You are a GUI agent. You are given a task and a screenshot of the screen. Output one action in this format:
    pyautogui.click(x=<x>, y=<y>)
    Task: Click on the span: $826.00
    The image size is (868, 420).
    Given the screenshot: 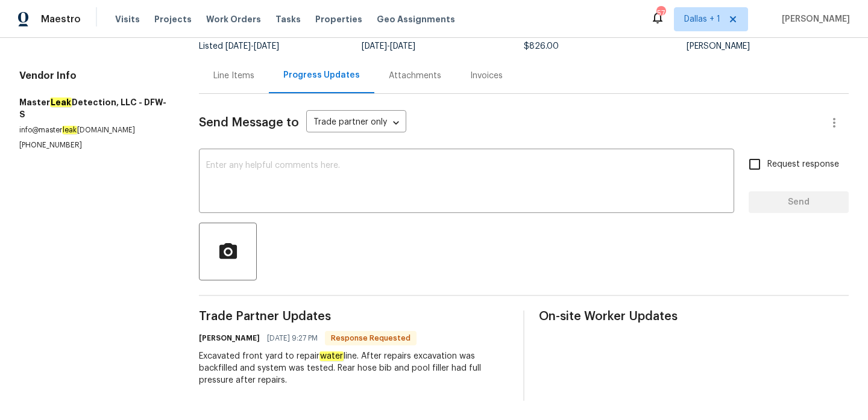 What is the action you would take?
    pyautogui.click(x=542, y=47)
    